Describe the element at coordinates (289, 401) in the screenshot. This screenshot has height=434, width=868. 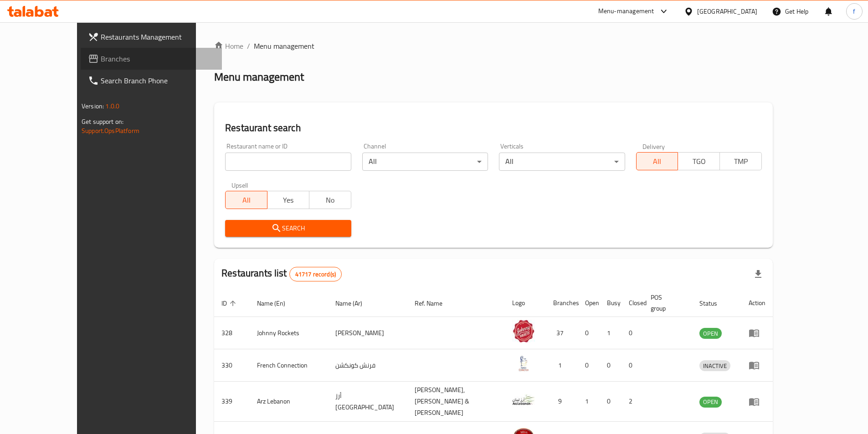
I see `td: Arz Lebanon` at that location.